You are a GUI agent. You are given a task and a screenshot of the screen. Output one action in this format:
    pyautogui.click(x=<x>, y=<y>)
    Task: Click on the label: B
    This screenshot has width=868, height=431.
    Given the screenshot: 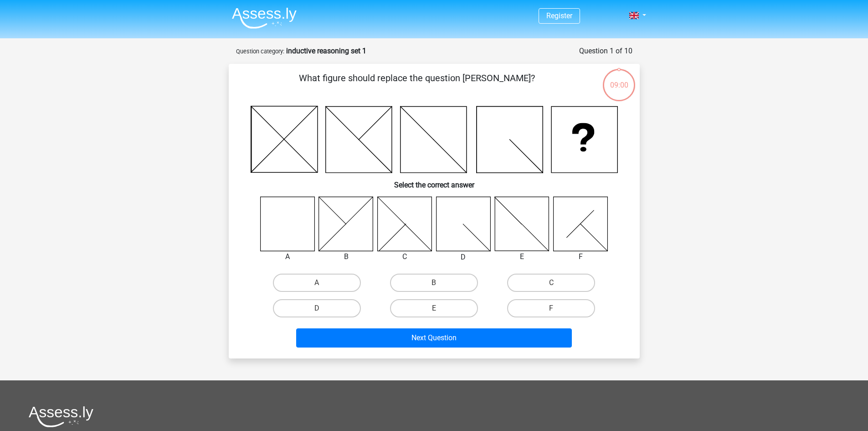 What is the action you would take?
    pyautogui.click(x=434, y=283)
    